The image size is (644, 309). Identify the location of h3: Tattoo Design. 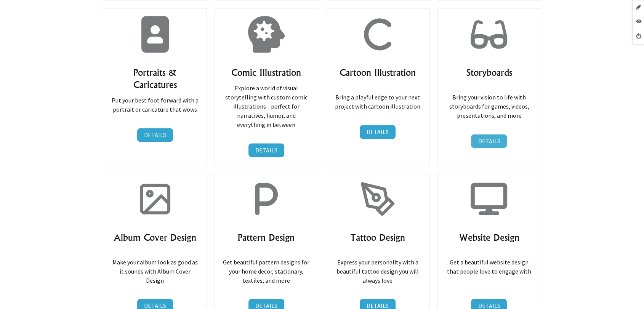
(378, 238).